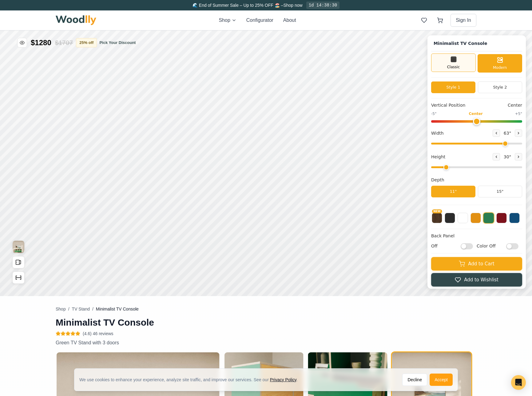  Describe the element at coordinates (444, 215) in the screenshot. I see `span: Off` at that location.